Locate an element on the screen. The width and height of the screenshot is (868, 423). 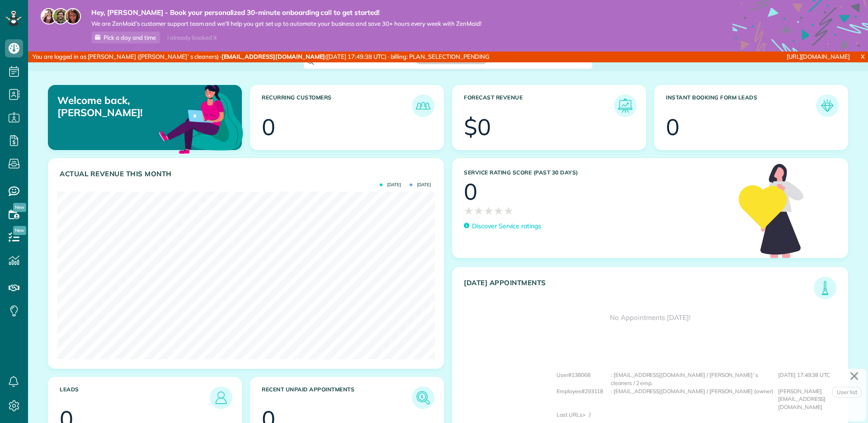
img: icon_leads-1bed01f49abd5b7fead27621c3d59655bb73ed531f8eeb49469d10e621d6b896.png is located at coordinates (221, 398).